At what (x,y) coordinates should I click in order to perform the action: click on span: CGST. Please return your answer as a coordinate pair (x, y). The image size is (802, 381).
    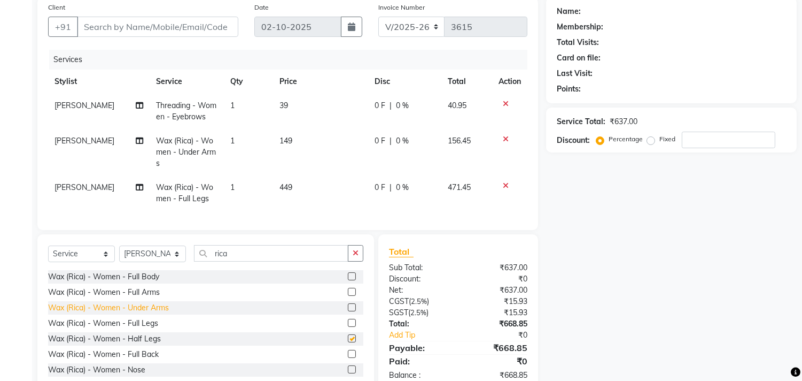
    Looking at the image, I should click on (399, 301).